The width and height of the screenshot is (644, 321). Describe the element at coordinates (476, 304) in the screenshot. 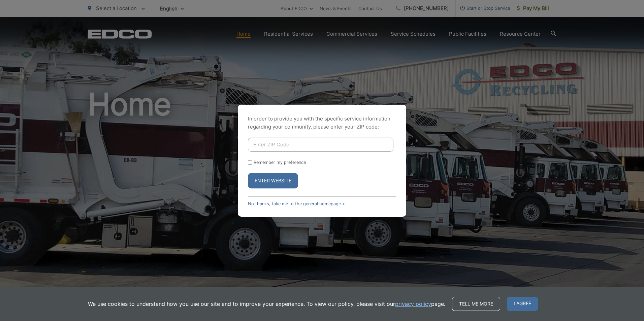

I see `a: Tell me more` at that location.